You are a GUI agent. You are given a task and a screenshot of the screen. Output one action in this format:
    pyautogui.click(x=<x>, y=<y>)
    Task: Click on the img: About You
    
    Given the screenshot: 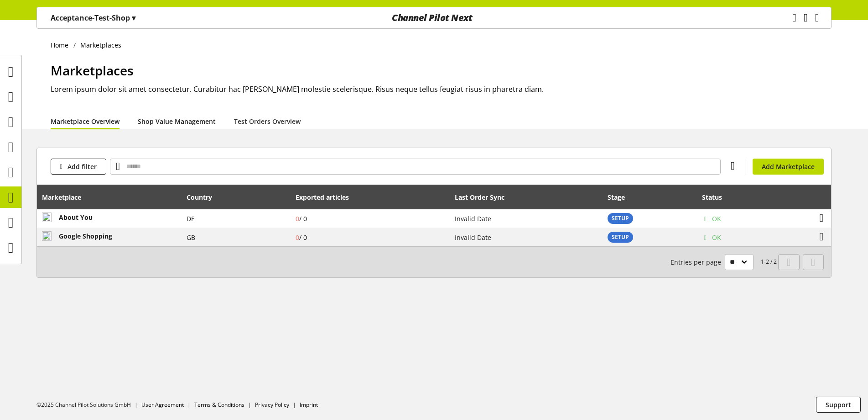 What is the action you would take?
    pyautogui.click(x=47, y=217)
    